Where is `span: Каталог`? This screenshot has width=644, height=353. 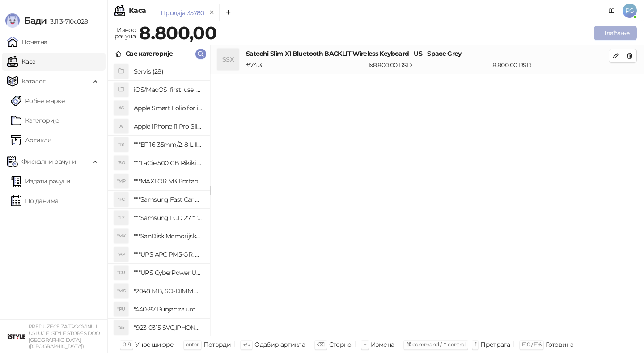
span: Каталог is located at coordinates (34, 81).